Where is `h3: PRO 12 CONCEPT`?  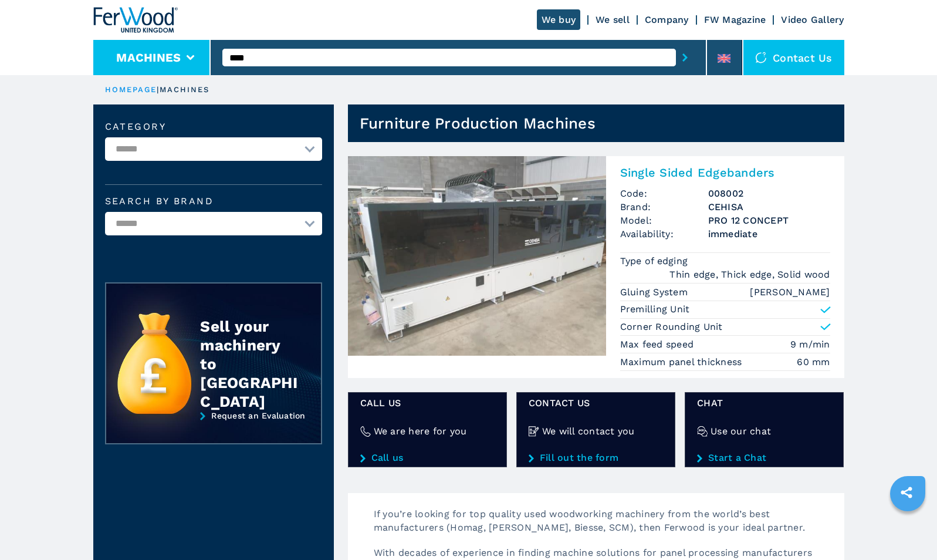
h3: PRO 12 CONCEPT is located at coordinates (769, 220).